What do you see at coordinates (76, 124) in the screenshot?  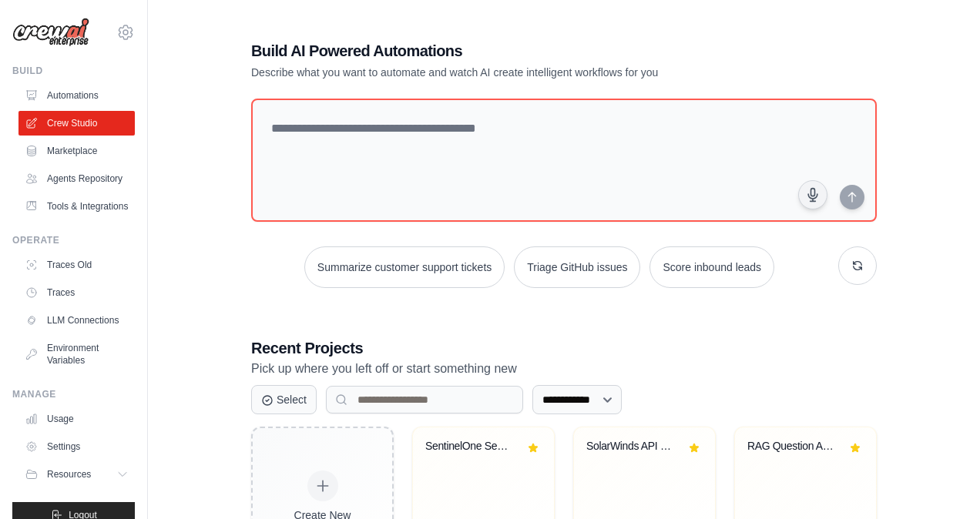 I see `a: Crew Studio` at bounding box center [76, 124].